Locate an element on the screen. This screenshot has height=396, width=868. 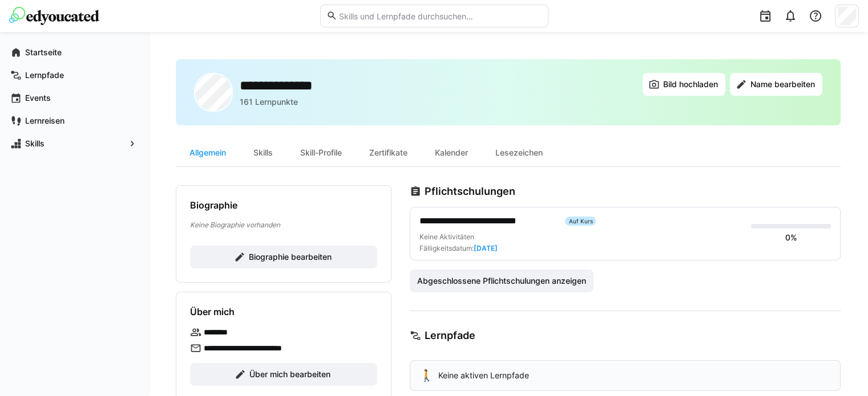
h3: Lernpfade is located at coordinates (449, 335).